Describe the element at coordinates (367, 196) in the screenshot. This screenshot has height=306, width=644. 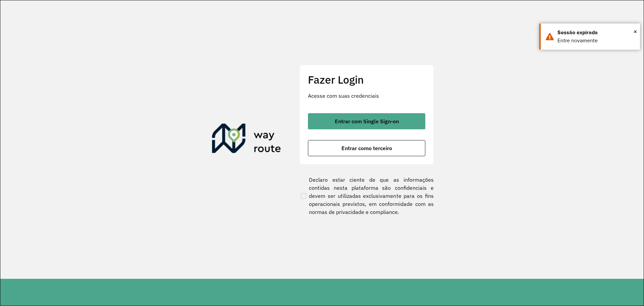
I see `label: Declaro estar ciente de que as informações contidas nesta plataforma são confidenciais e devem se...` at that location.